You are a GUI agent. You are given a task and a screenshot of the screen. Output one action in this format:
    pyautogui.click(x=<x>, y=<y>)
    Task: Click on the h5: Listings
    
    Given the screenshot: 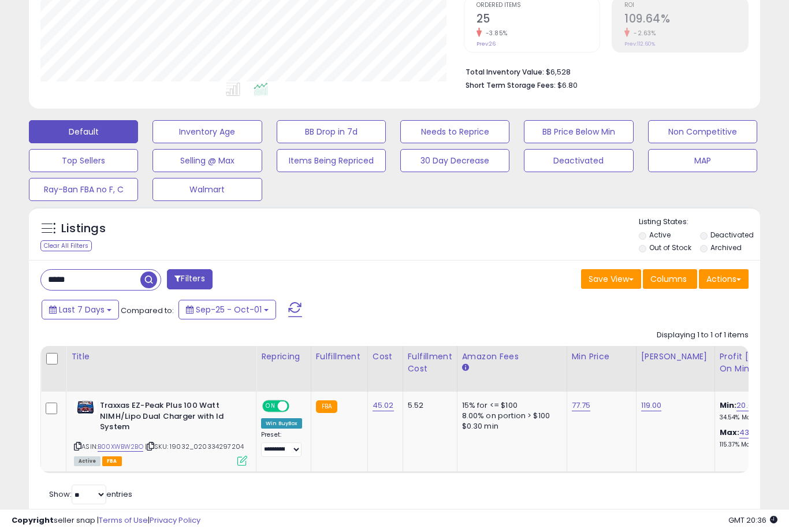 What is the action you would take?
    pyautogui.click(x=83, y=229)
    